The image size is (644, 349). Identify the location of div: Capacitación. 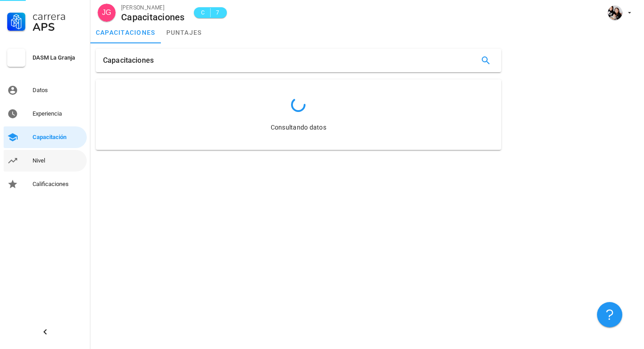
(58, 137).